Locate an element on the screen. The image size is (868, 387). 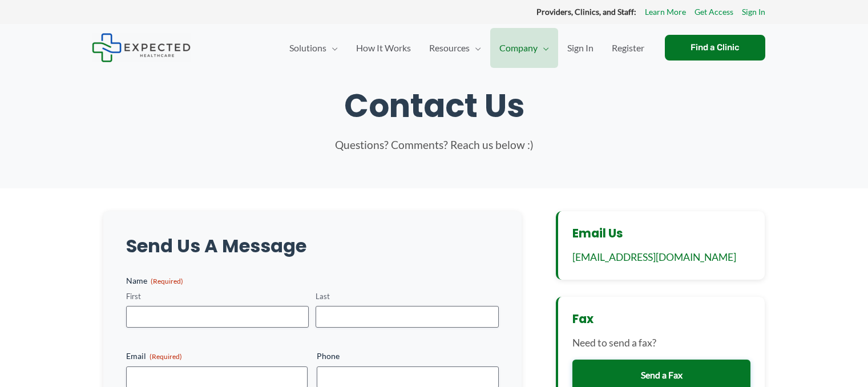
span: Company is located at coordinates (518, 48).